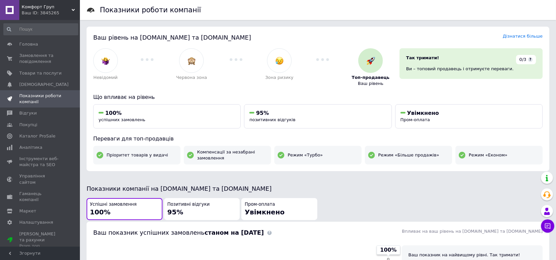 This screenshot has width=556, height=260. What do you see at coordinates (106, 78) in the screenshot?
I see `span: Невідомий` at bounding box center [106, 78].